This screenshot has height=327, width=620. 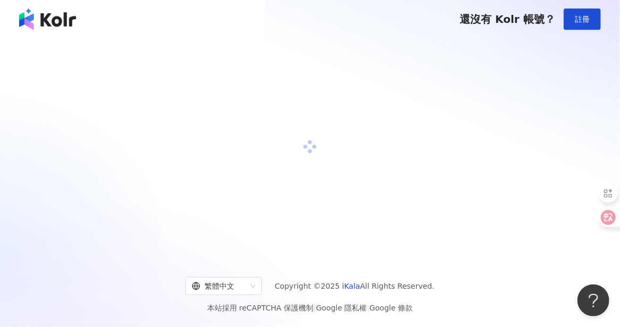 What do you see at coordinates (508, 19) in the screenshot?
I see `span: 還沒有 Kolr 帳號？` at bounding box center [508, 19].